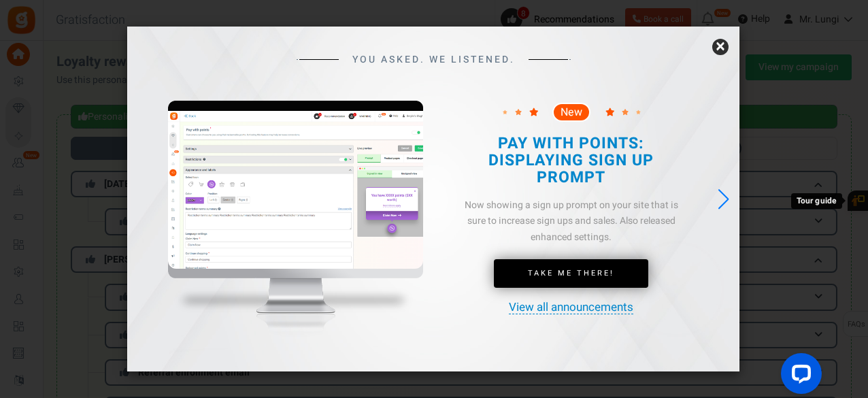  What do you see at coordinates (571, 307) in the screenshot?
I see `a: View all announcements` at bounding box center [571, 307].